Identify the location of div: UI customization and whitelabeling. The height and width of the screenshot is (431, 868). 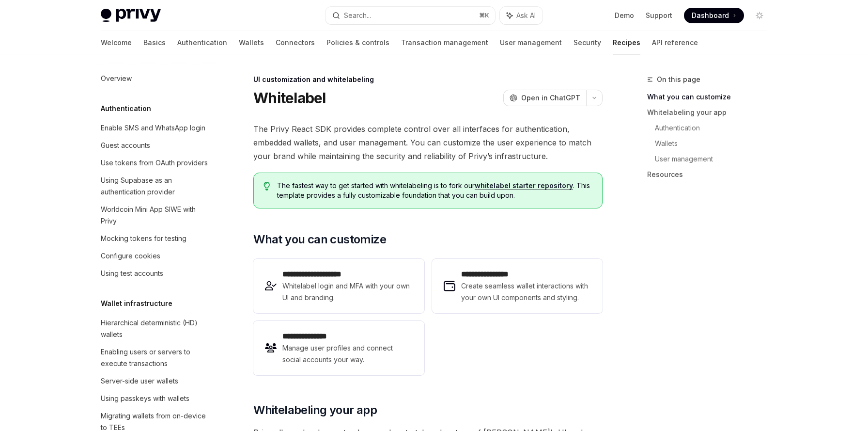
(428, 79).